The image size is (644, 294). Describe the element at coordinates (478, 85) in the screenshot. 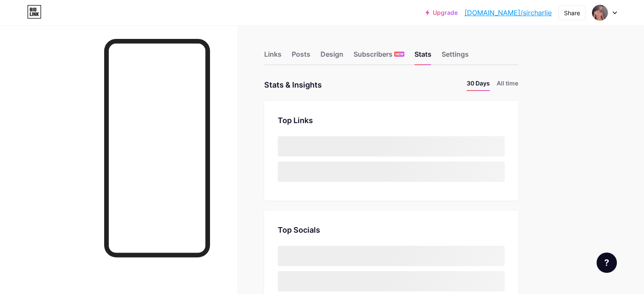

I see `li: 30 Days` at that location.